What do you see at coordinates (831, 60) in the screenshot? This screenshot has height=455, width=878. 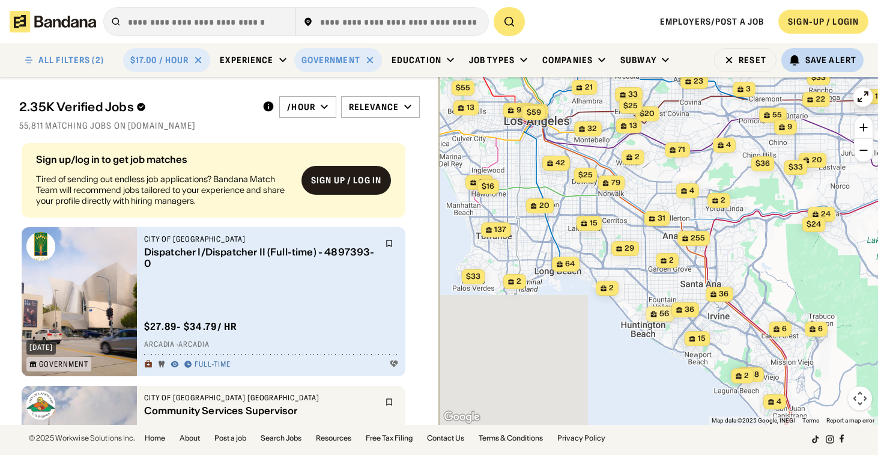 I see `div: Save Alert` at bounding box center [831, 60].